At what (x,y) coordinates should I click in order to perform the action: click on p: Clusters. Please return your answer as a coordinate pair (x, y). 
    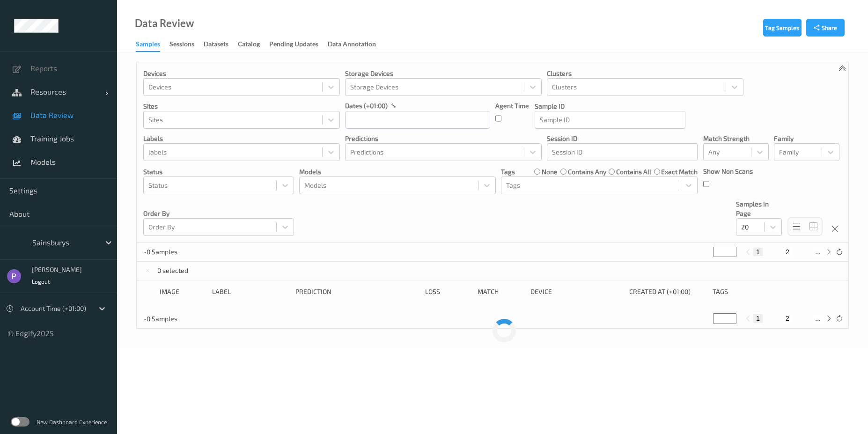
    Looking at the image, I should click on (645, 74).